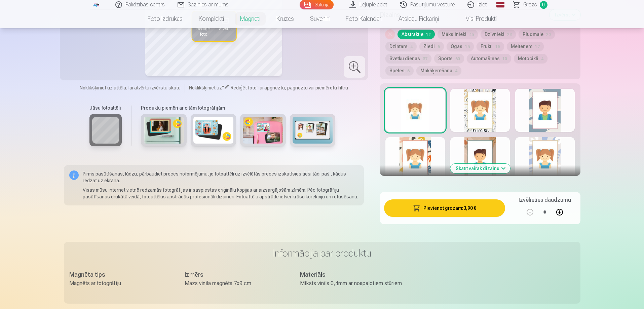 The width and height of the screenshot is (644, 309). What do you see at coordinates (130, 88) in the screenshot?
I see `span: Noklikšķiniet uz attēla, lai atvērtu izvērstu skatu` at bounding box center [130, 88].